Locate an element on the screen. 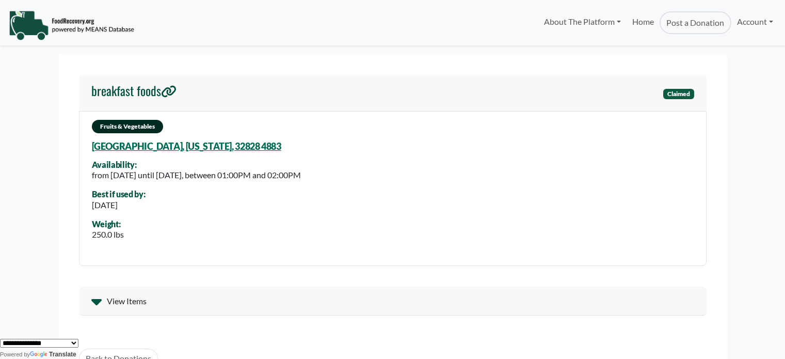 This screenshot has width=785, height=359. a: breakfast foods is located at coordinates (134, 93).